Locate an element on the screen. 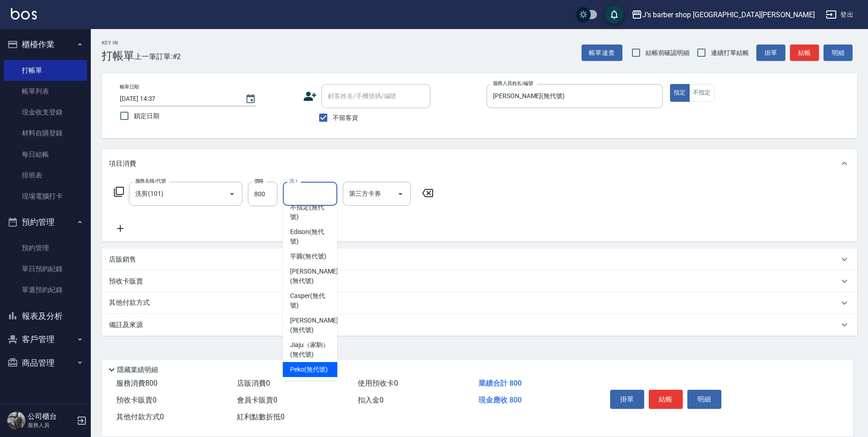 The height and width of the screenshot is (437, 868). button: Choose date, selected date is 2025-08-15 is located at coordinates (251, 99).